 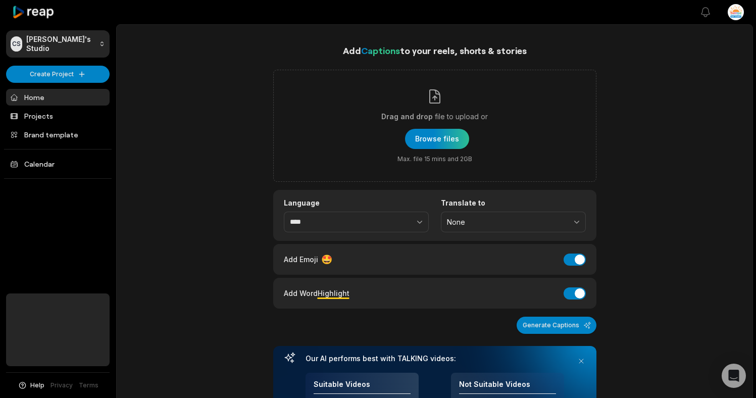 I want to click on div: Add Word, so click(x=317, y=293).